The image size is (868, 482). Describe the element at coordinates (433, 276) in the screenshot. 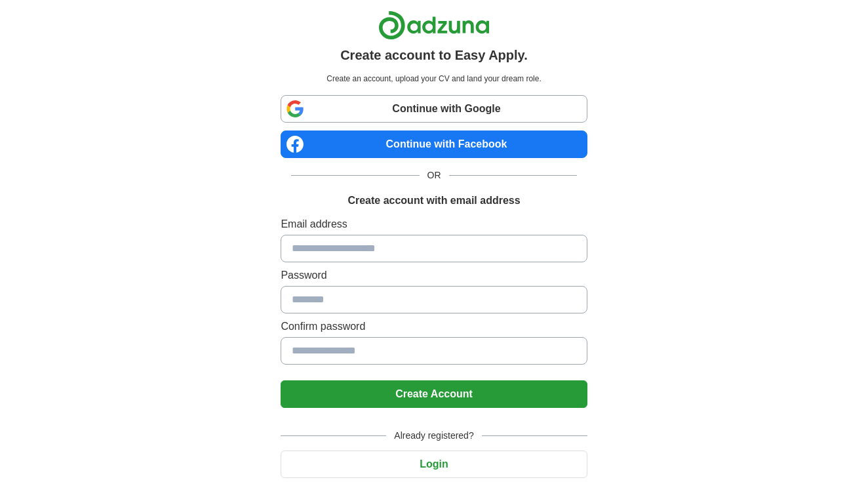

I see `label: Password` at that location.